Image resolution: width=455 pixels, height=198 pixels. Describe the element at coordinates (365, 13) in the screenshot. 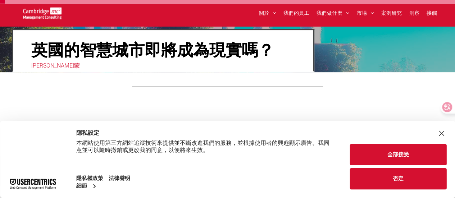

I see `a: 市場` at that location.